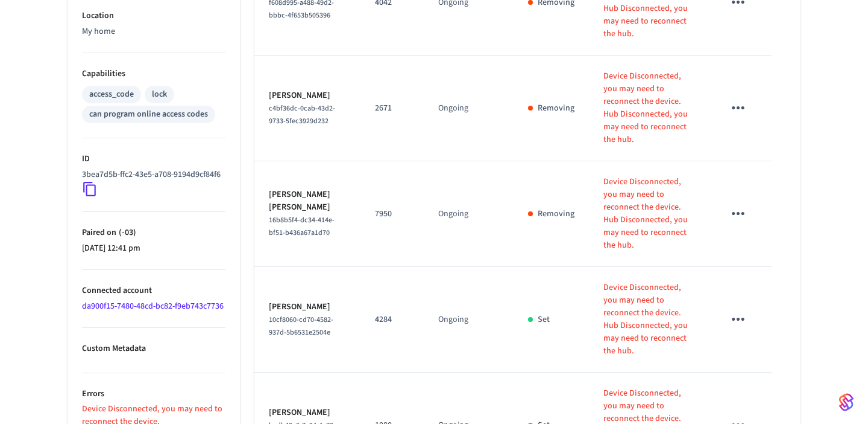 The width and height of the screenshot is (868, 424). I want to click on p: 3bea7d5b-ffc2-43e5-a708-9194d9cf84f6, so click(151, 174).